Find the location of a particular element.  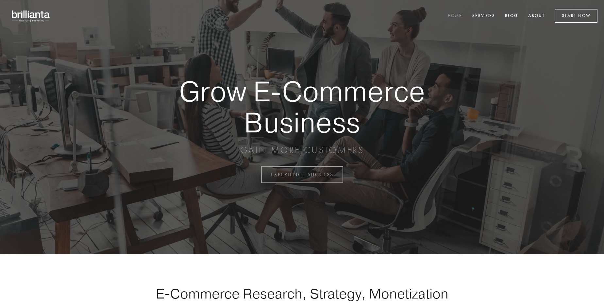

a: About is located at coordinates (537, 16).